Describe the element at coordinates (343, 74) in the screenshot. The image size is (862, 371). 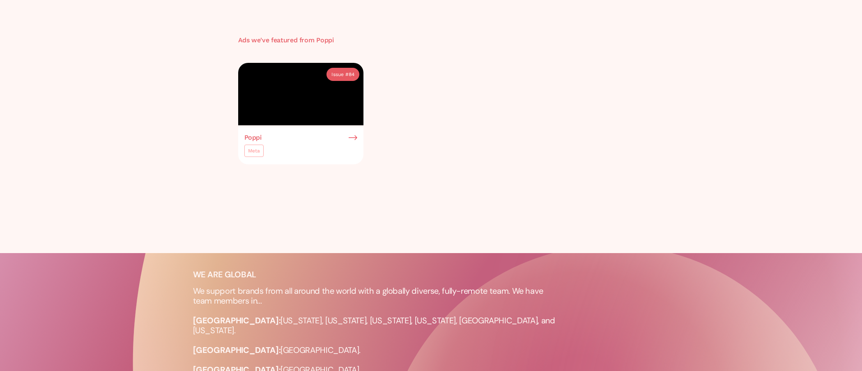
I see `a: Issue #84` at that location.